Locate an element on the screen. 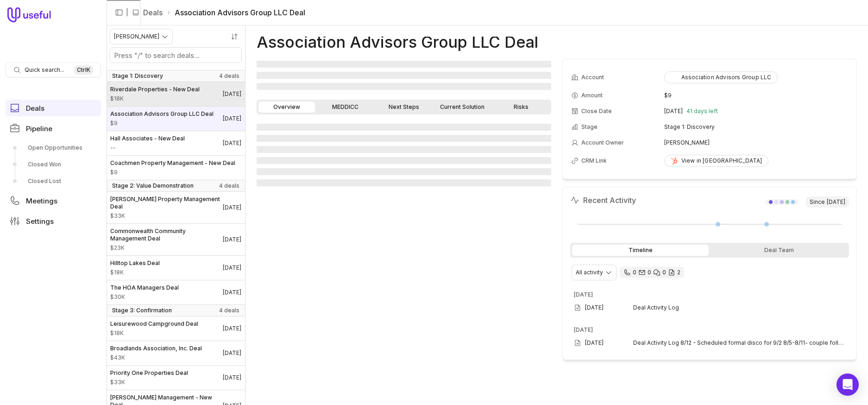  input: Search deals by name is located at coordinates (176, 55).